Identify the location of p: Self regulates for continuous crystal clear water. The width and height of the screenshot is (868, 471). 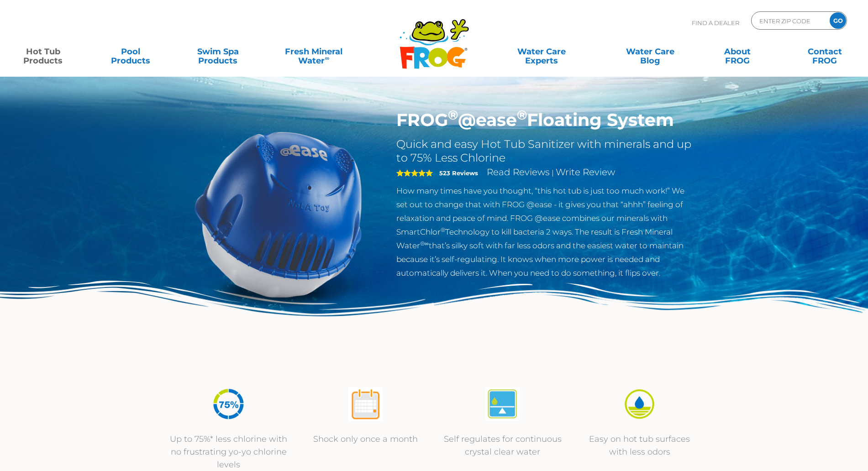
(503, 445).